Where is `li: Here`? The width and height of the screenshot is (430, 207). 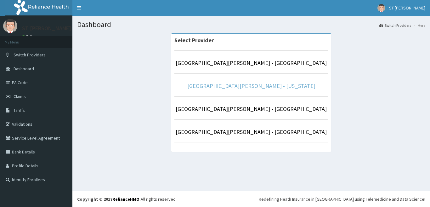
li: Here is located at coordinates (418, 25).